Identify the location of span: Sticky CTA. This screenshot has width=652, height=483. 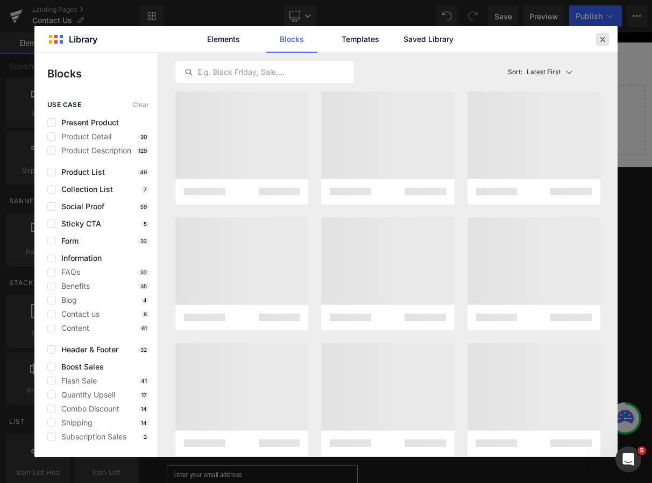
(78, 224).